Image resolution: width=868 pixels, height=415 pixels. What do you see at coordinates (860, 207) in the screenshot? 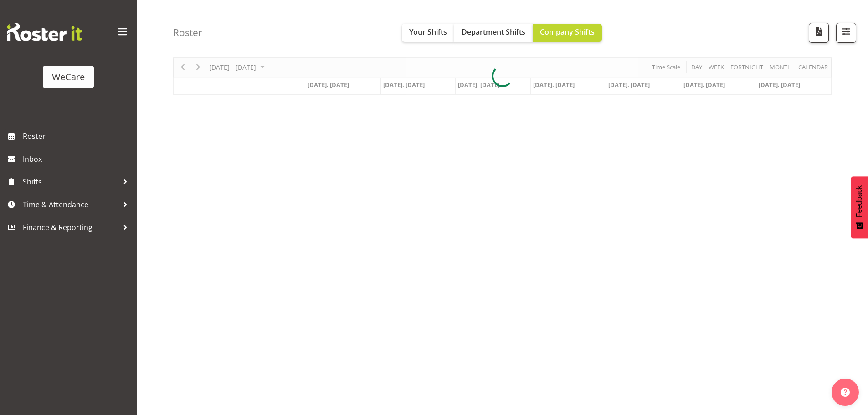
I see `button: Feedback - Show survey` at bounding box center [860, 207].